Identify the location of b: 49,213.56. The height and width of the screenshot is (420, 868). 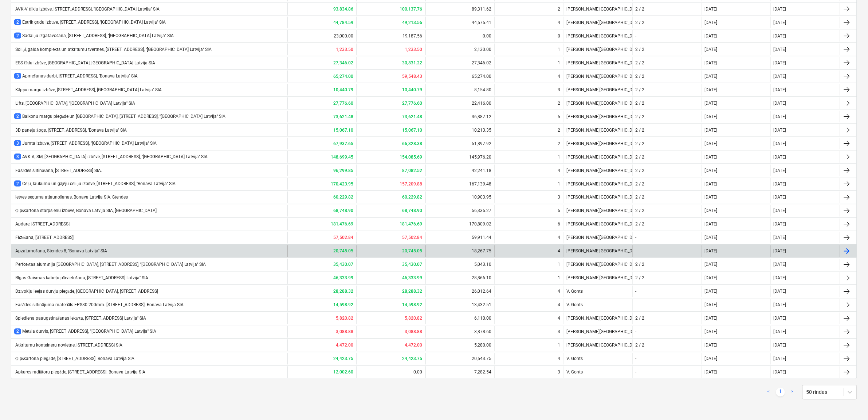
(412, 22).